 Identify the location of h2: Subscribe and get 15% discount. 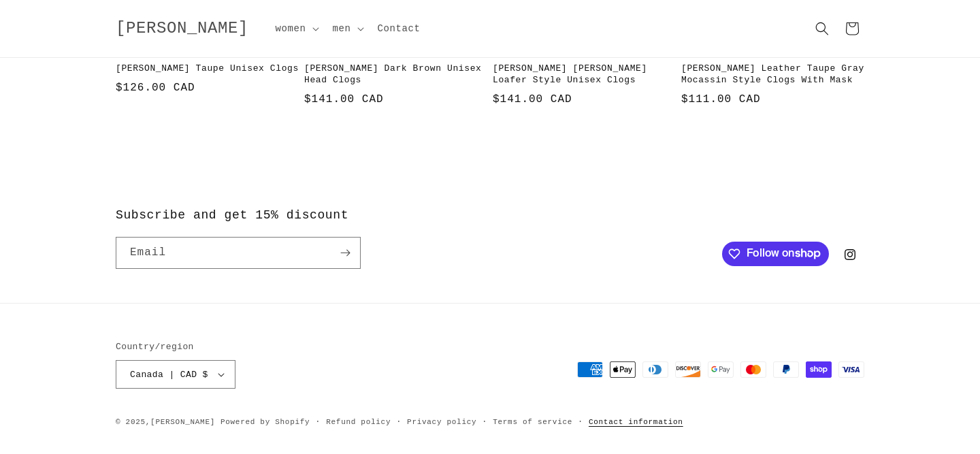
(415, 215).